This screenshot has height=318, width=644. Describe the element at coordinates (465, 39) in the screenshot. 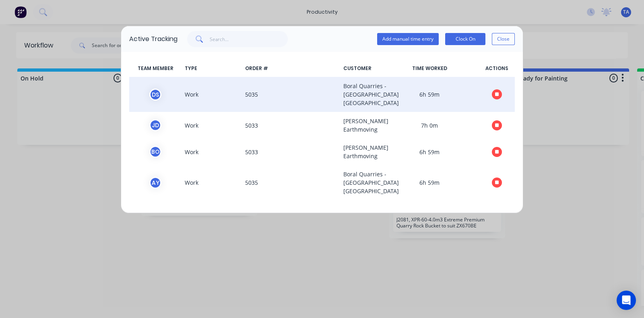

I see `button: Clock On` at that location.